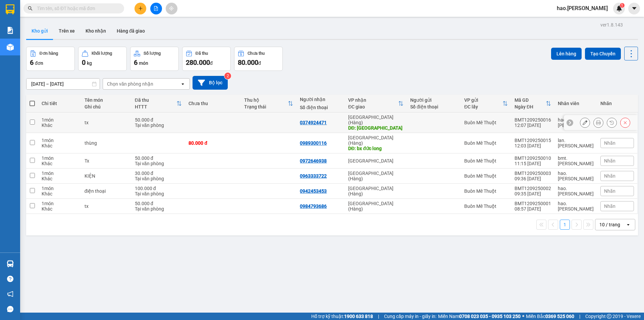  What do you see at coordinates (533, 204) in the screenshot?
I see `div: BMT1209250001` at bounding box center [533, 204].